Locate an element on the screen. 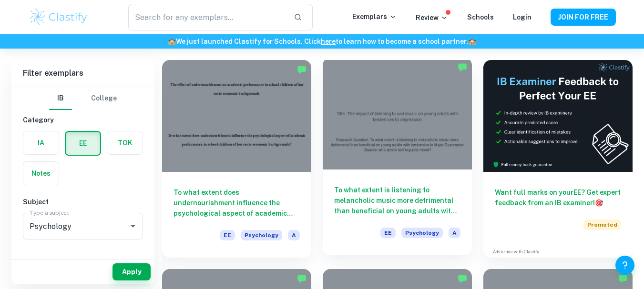  a: JOIN FOR FREE is located at coordinates (583, 17).